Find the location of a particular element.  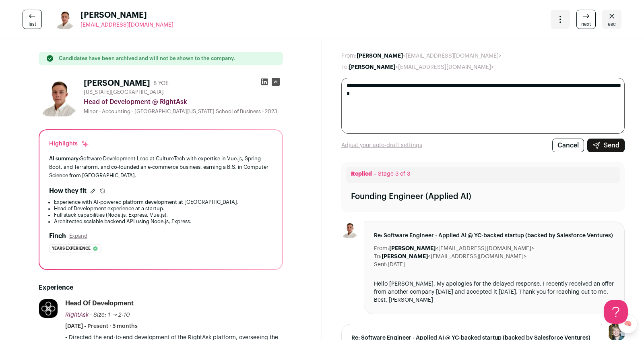

a: Close is located at coordinates (612, 19).